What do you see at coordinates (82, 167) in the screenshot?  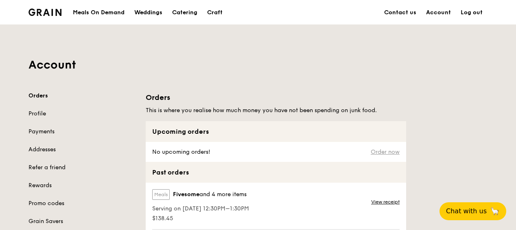 I see `a: Refer a friend` at bounding box center [82, 167].